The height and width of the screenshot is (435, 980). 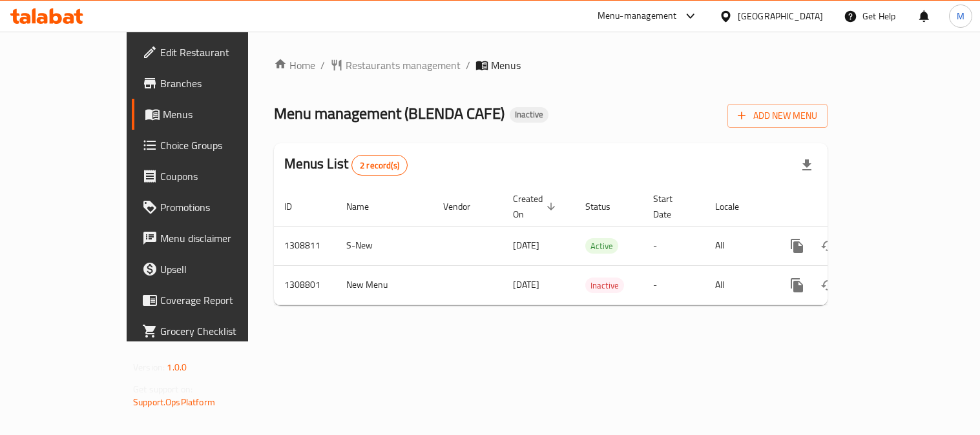 I want to click on span: M, so click(x=960, y=16).